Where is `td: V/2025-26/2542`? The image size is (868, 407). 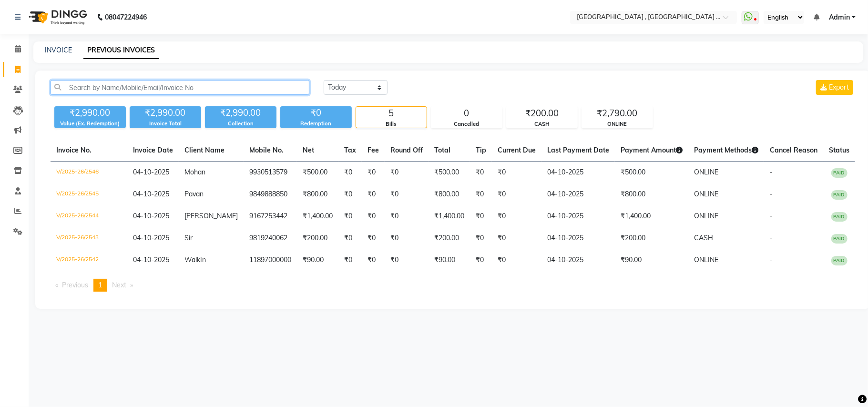
td: V/2025-26/2542 is located at coordinates (89, 260).